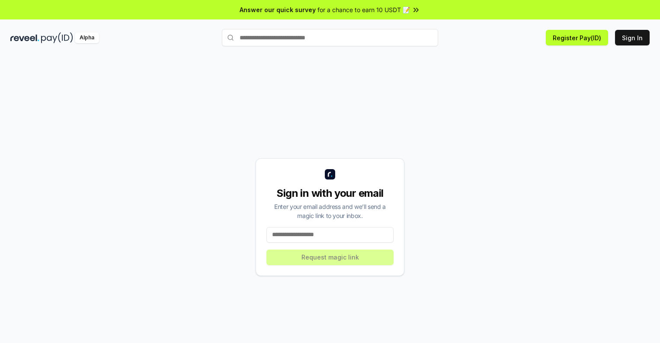 The width and height of the screenshot is (660, 343). I want to click on div: Enter your email address and we’ll send a magic link to your inbox., so click(330, 211).